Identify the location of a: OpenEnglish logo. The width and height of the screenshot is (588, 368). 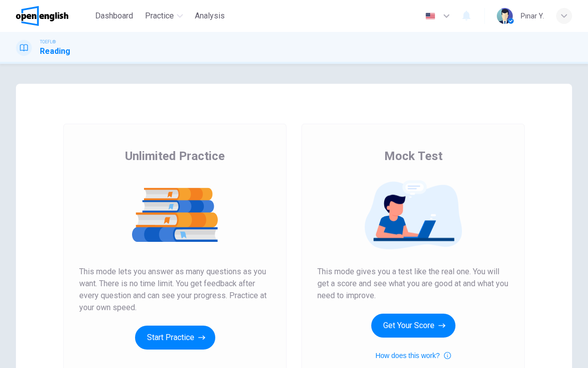
(53, 16).